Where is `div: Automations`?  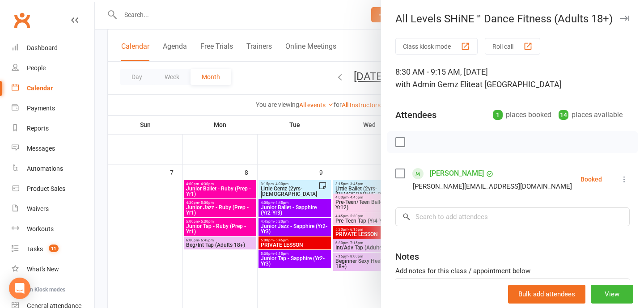 div: Automations is located at coordinates (45, 168).